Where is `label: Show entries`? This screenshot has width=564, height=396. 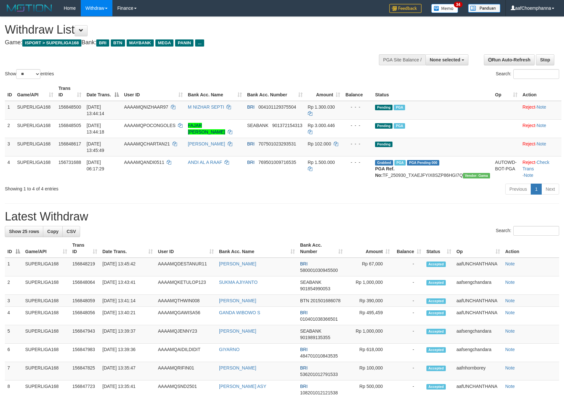
label: Show entries is located at coordinates (29, 74).